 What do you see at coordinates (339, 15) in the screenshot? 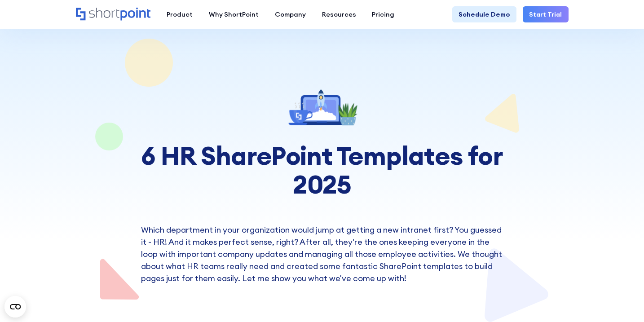
I see `div: Resources` at bounding box center [339, 15].